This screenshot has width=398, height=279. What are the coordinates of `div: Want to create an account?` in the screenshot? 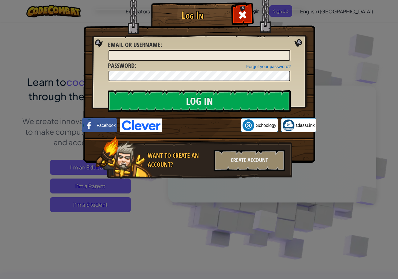 It's located at (179, 160).